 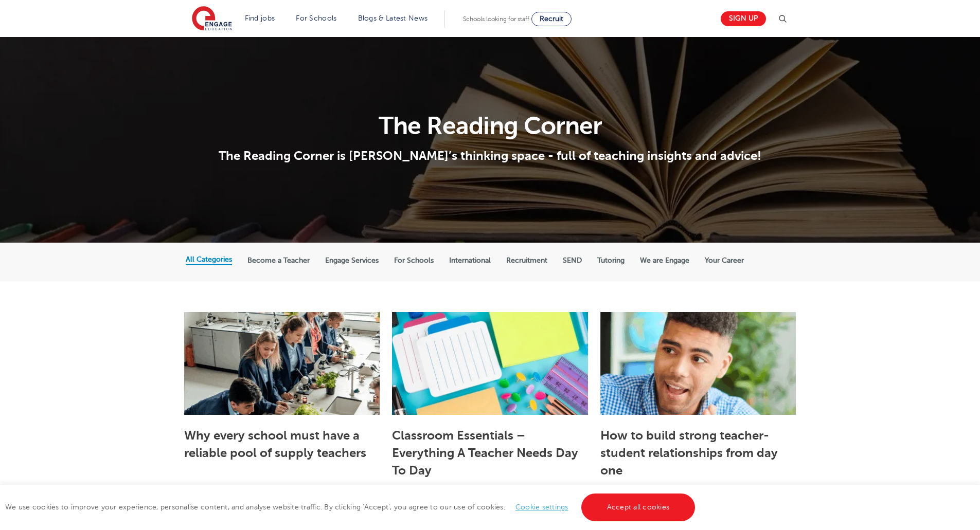 I want to click on label: Recruitment, so click(x=527, y=261).